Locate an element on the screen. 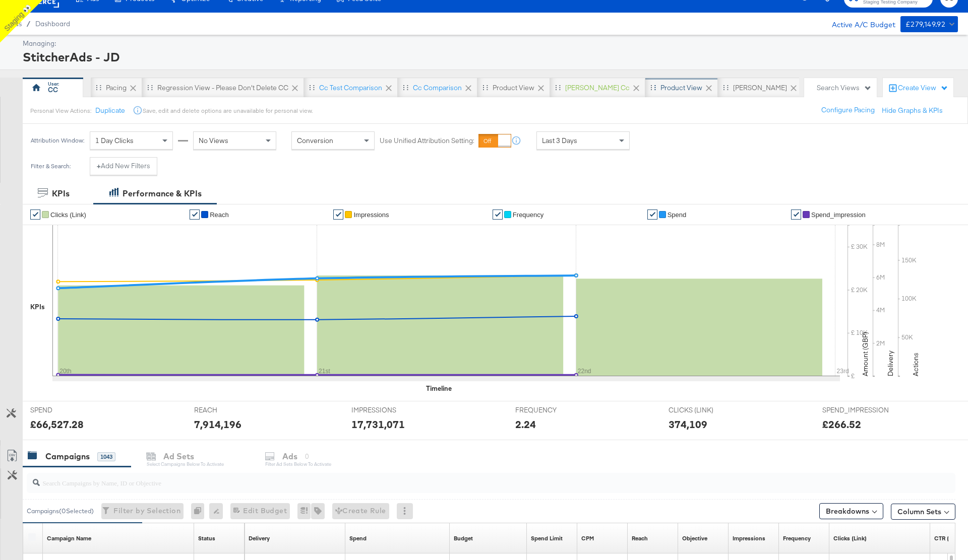 The image size is (968, 560). a: The maximum amount you're willing to spend on your ads, on average each day or over the lifetime ... is located at coordinates (464, 538).